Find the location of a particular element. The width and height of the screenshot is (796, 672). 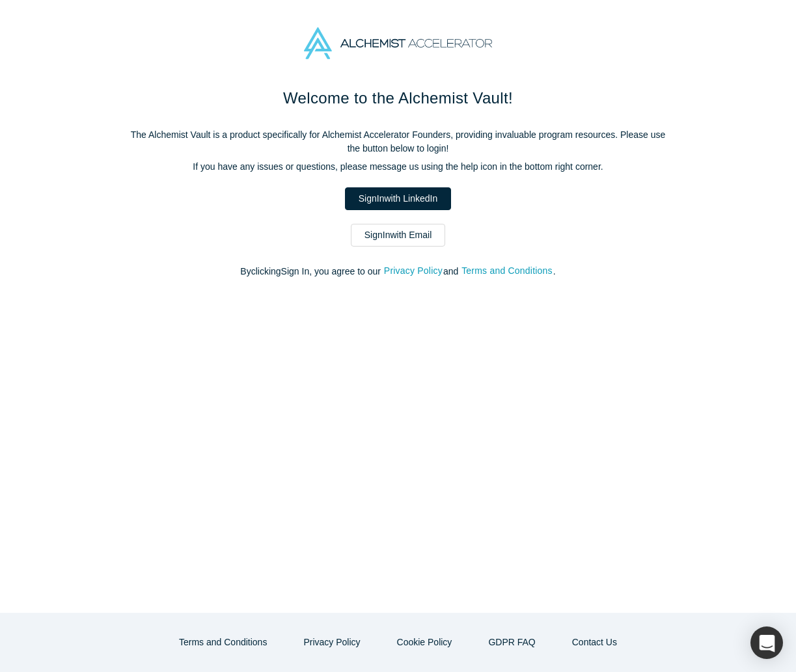

button: Contact Us is located at coordinates (594, 642).